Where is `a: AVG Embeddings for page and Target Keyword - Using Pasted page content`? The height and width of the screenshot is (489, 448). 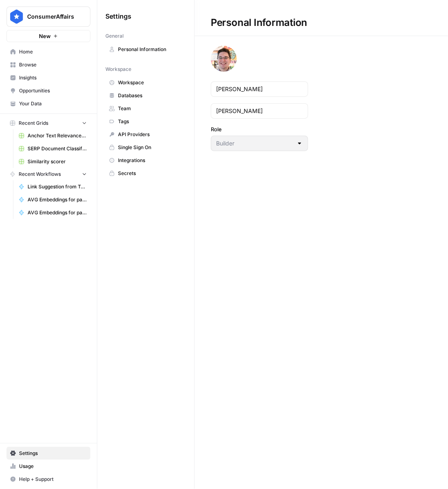
a: AVG Embeddings for page and Target Keyword - Using Pasted page content is located at coordinates (53, 213).